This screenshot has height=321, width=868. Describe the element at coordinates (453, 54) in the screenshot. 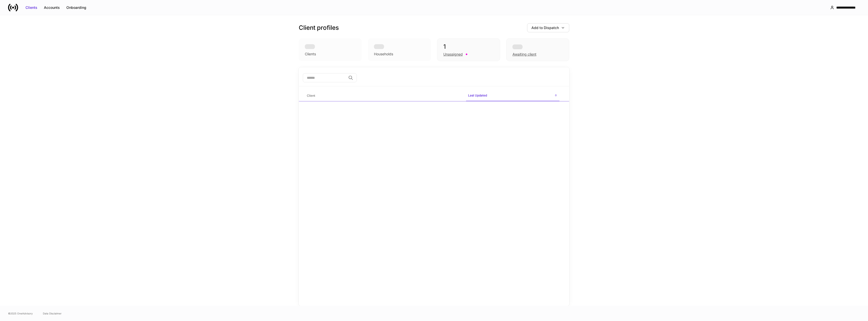

I see `div: Unassigned` at that location.